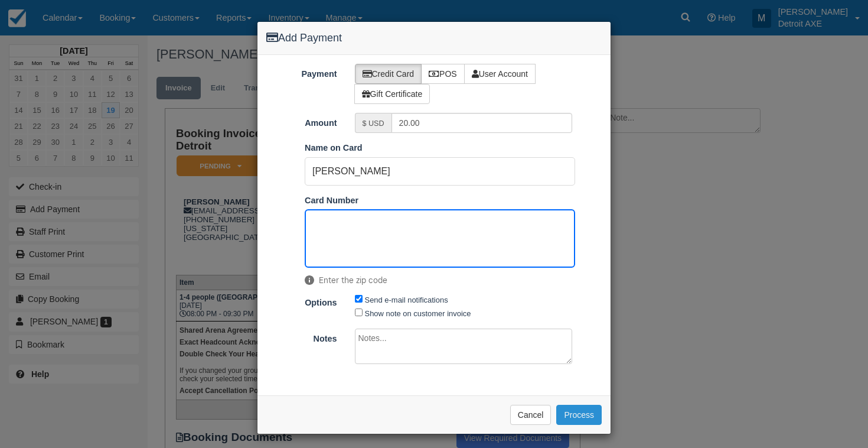 This screenshot has height=448, width=868. I want to click on label: Name on Card, so click(334, 147).